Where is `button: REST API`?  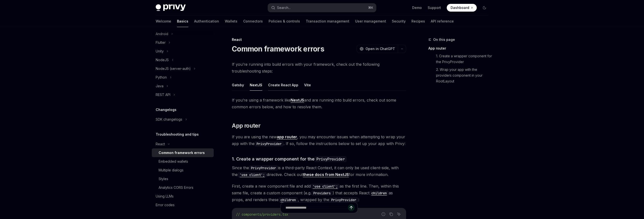
button: REST API is located at coordinates (183, 95).